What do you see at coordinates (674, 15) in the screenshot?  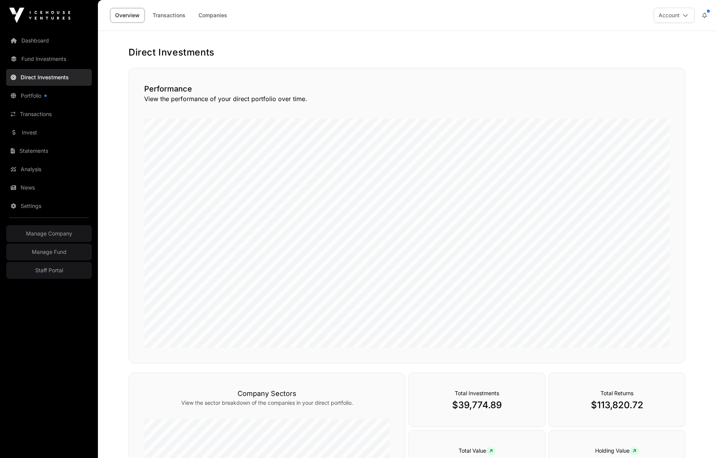 I see `button: Account` at bounding box center [674, 15].